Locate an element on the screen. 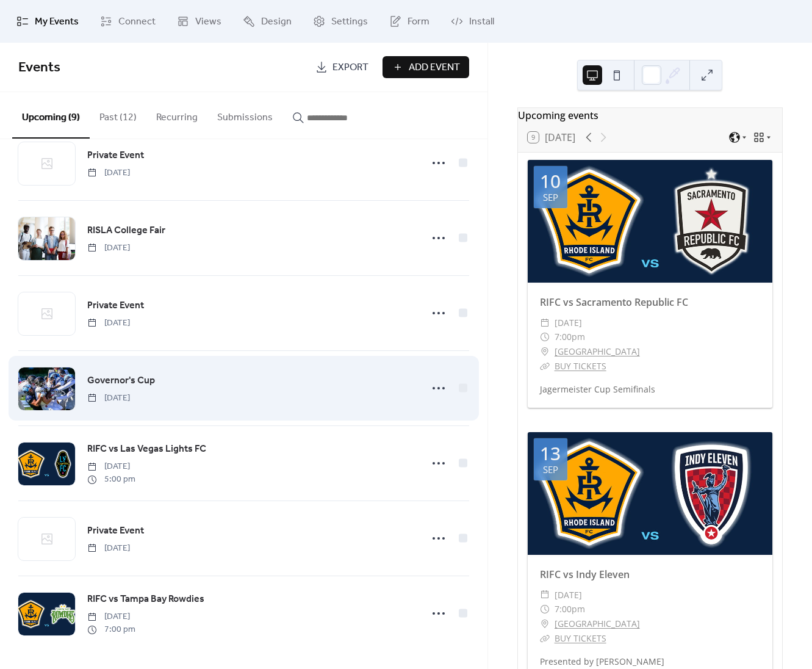  a: RIFC vs Las Vegas Lights FC is located at coordinates (146, 449).